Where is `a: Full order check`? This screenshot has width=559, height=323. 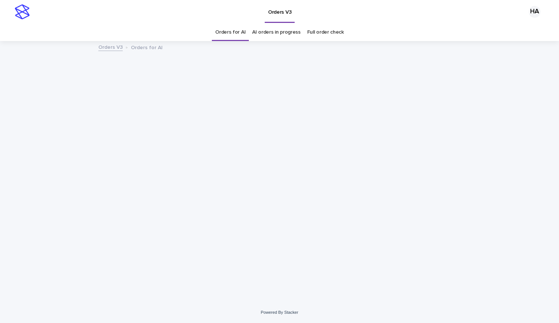
a: Full order check is located at coordinates (326, 32).